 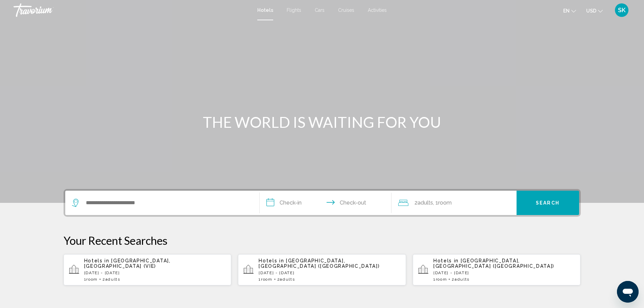 What do you see at coordinates (591, 11) in the screenshot?
I see `span: USD` at bounding box center [591, 11].